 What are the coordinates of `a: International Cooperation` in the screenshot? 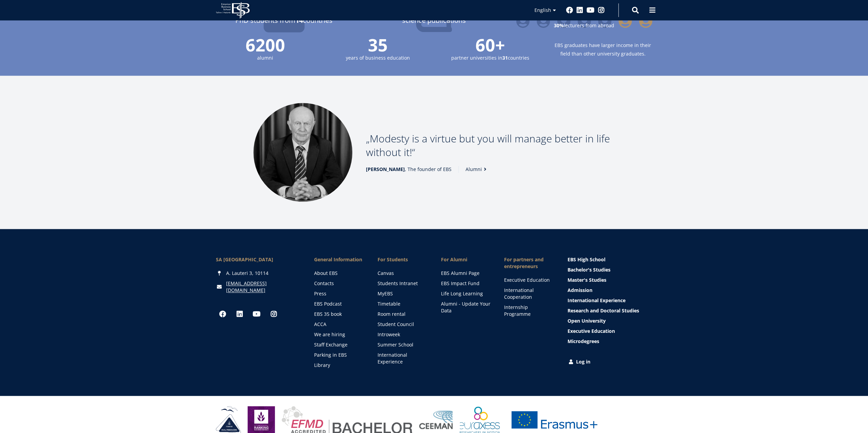 It's located at (529, 293).